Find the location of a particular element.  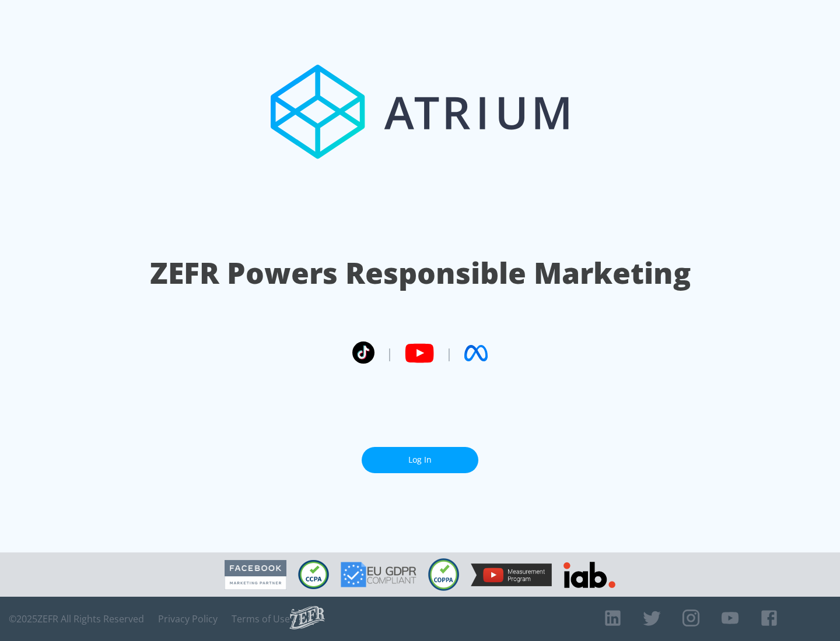

img: IAB is located at coordinates (589, 575).